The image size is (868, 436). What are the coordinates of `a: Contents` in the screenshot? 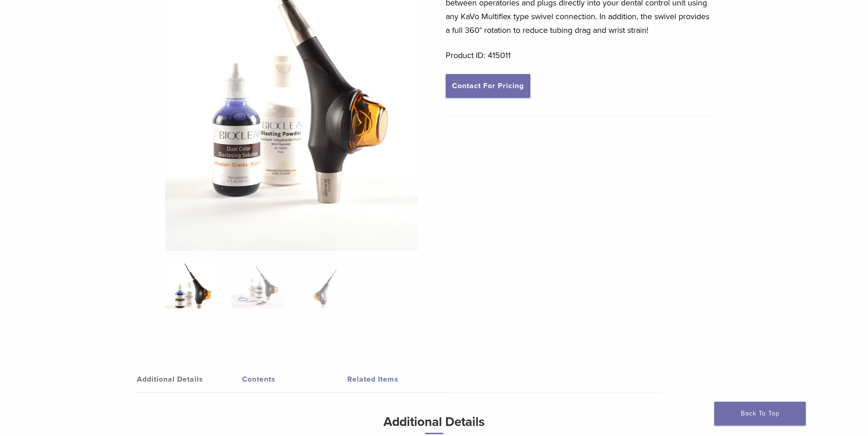 It's located at (295, 380).